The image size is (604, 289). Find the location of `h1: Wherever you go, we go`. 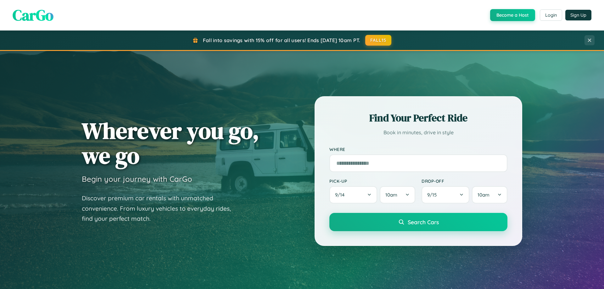

h1: Wherever you go, we go is located at coordinates (171, 143).